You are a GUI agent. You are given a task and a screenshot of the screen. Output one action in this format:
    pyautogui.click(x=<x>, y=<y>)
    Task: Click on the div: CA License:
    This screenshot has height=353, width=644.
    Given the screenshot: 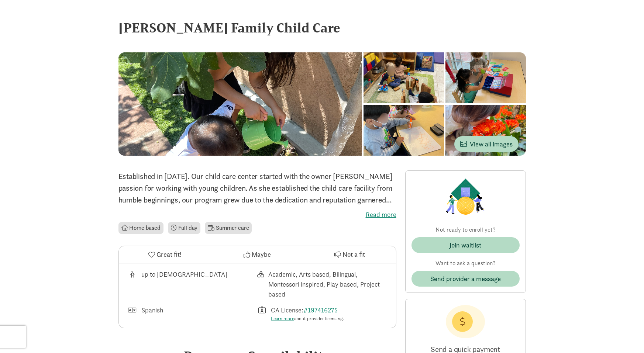 What is the action you would take?
    pyautogui.click(x=308, y=313)
    